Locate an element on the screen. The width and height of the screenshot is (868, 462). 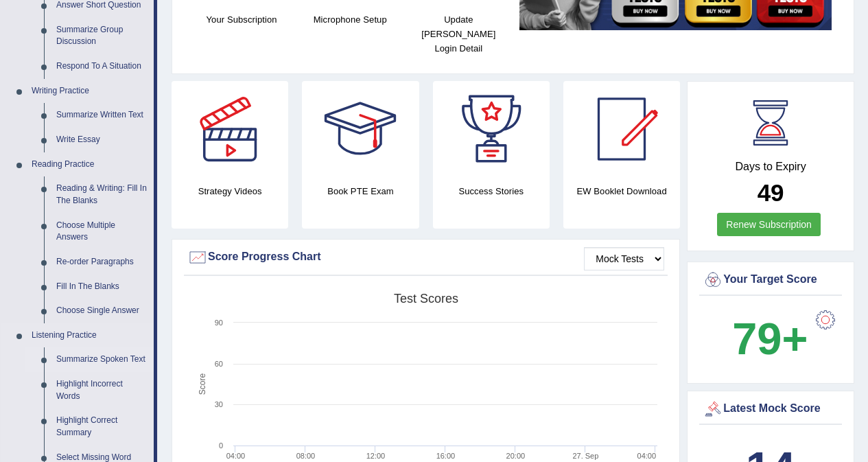
text: 0 is located at coordinates (221, 446).